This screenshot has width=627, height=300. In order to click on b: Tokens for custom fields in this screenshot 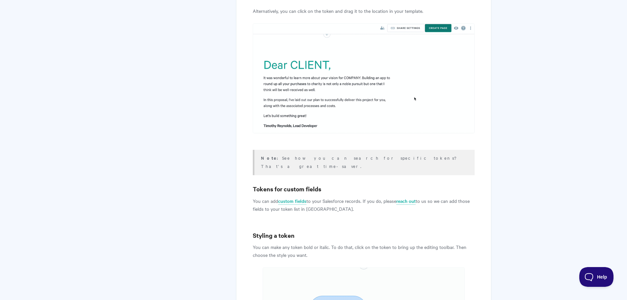, I will do `click(287, 189)`.